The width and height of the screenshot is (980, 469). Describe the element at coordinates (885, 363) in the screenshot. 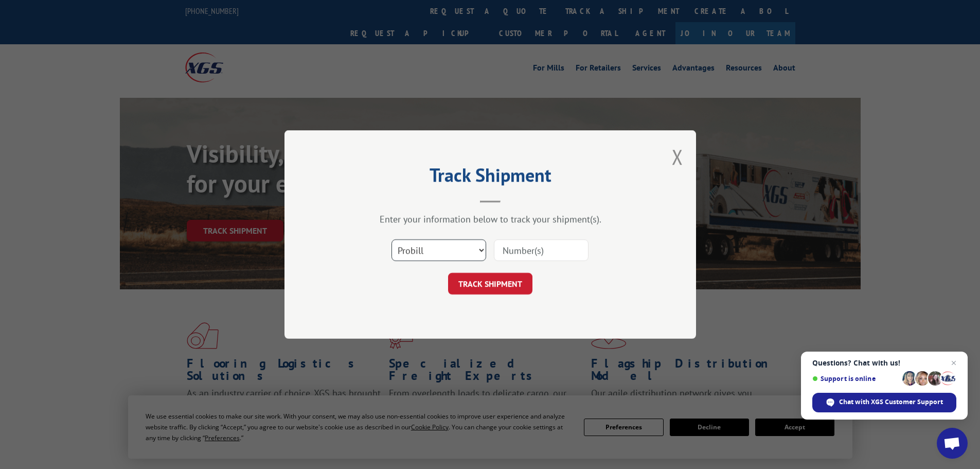

I see `span: Questions? Chat with us!` at that location.